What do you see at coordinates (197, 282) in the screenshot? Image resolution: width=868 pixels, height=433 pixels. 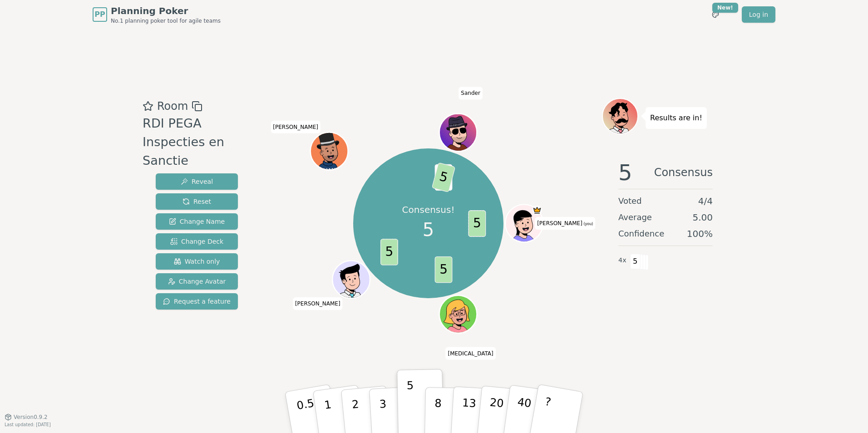 I see `button: Change Avatar` at bounding box center [197, 282].